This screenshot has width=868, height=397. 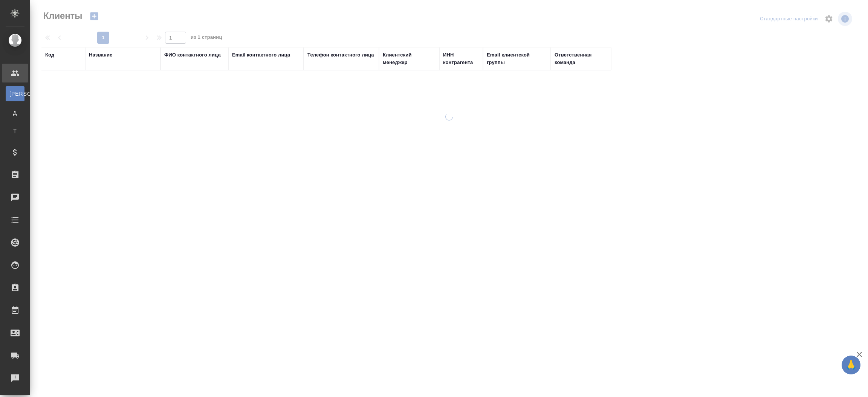 I want to click on span: Т, so click(x=15, y=132).